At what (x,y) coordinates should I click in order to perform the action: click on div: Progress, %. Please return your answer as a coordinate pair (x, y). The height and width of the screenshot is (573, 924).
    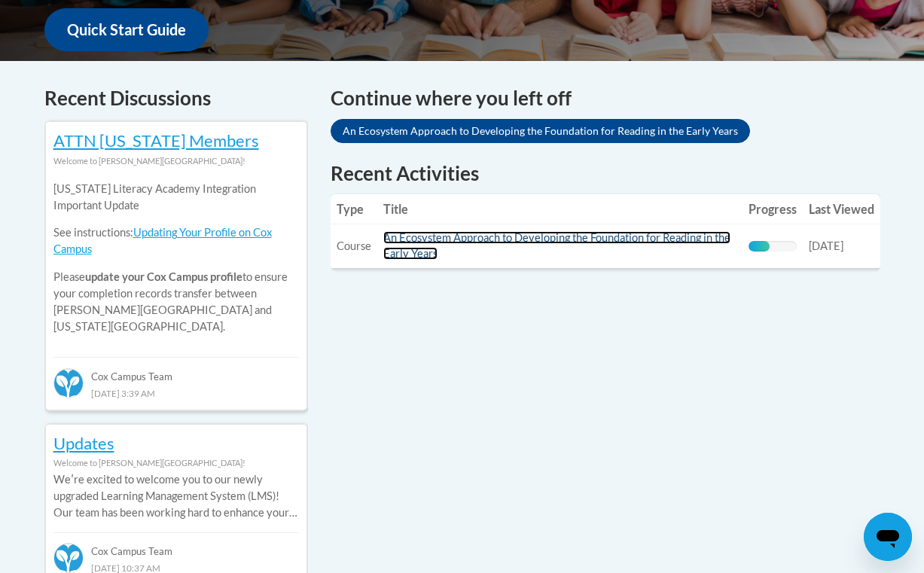
    Looking at the image, I should click on (760, 247).